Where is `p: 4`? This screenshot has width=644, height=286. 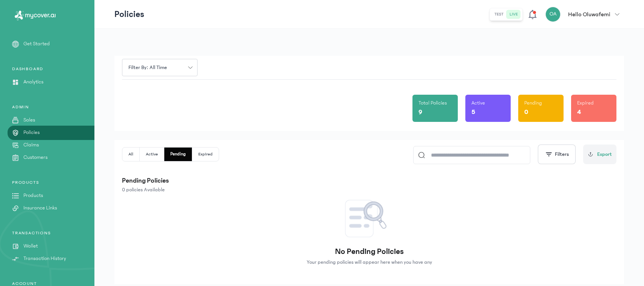
p: 4 is located at coordinates (579, 112).